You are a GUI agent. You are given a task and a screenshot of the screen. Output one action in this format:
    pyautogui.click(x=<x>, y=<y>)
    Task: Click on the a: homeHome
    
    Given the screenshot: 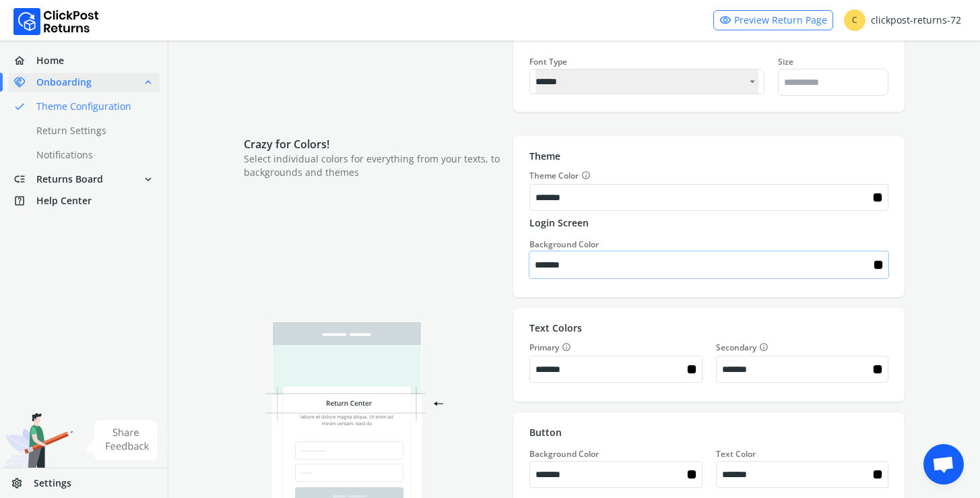 What is the action you would take?
    pyautogui.click(x=84, y=60)
    